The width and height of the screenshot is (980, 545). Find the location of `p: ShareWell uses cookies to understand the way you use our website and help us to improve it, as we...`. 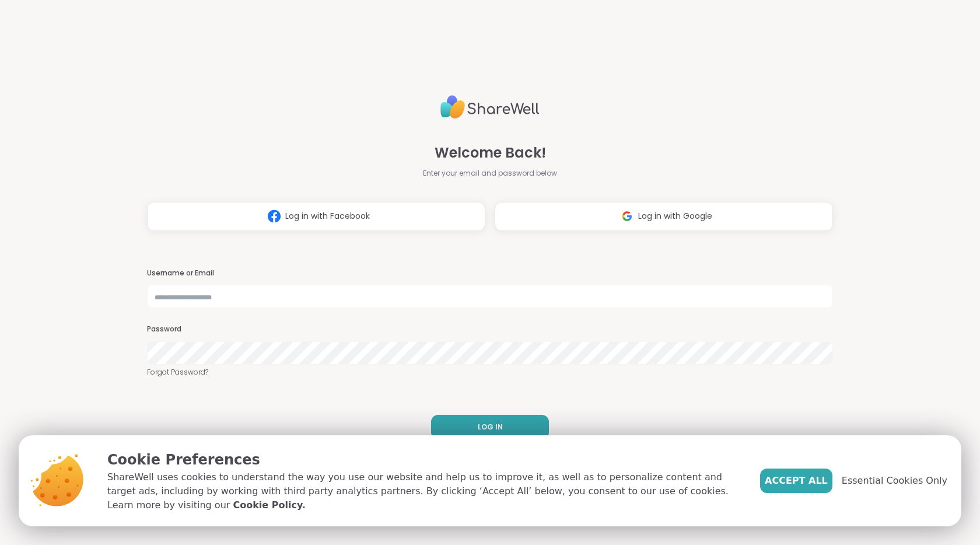

p: ShareWell uses cookies to understand the way you use our website and help us to improve it, as we... is located at coordinates (424, 491).